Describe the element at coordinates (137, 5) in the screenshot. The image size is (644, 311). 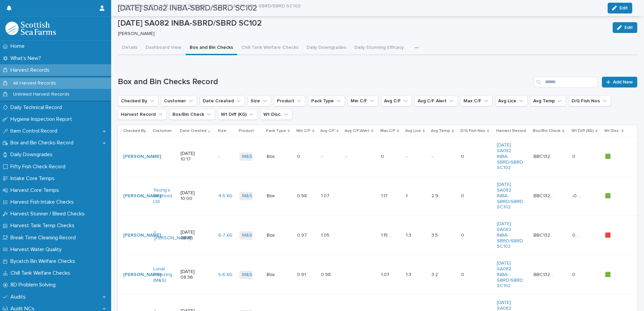
I see `a: Harvest Records` at that location.